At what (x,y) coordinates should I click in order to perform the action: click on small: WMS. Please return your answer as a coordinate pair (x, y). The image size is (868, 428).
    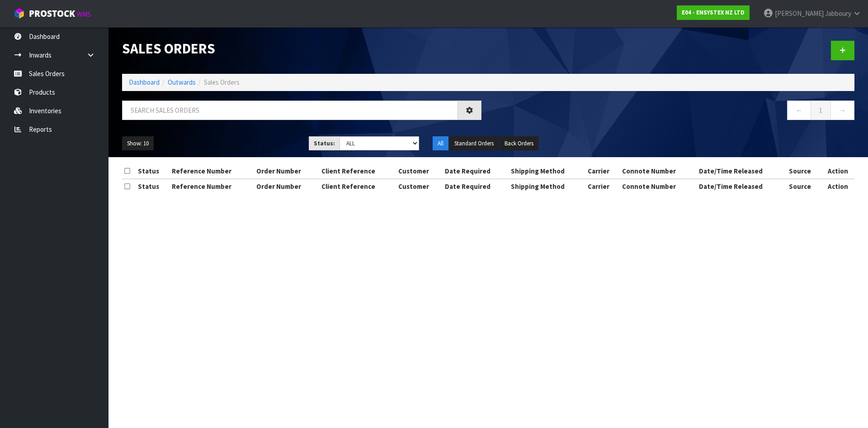
    Looking at the image, I should click on (84, 14).